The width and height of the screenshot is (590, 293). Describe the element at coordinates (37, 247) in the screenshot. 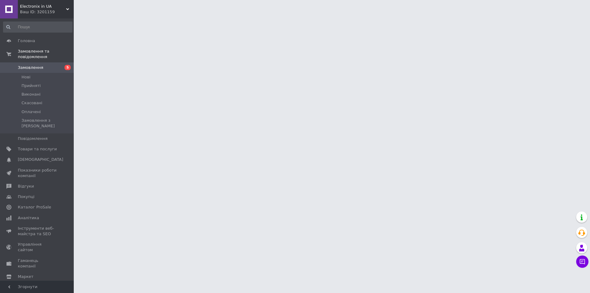

I see `span: Управління сайтом` at that location.